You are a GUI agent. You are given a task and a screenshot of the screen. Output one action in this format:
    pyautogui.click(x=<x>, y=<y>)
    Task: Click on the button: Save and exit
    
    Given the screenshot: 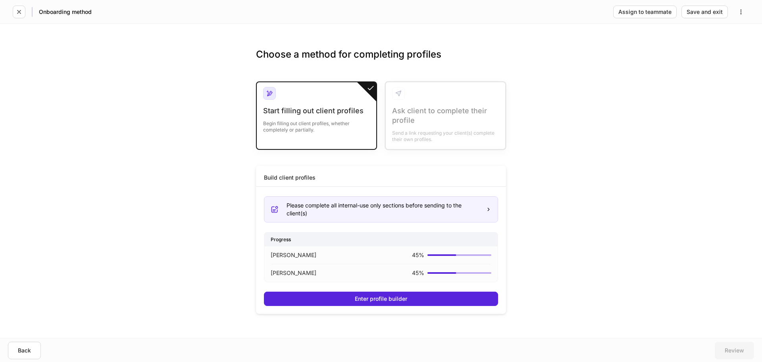 What is the action you would take?
    pyautogui.click(x=704, y=12)
    